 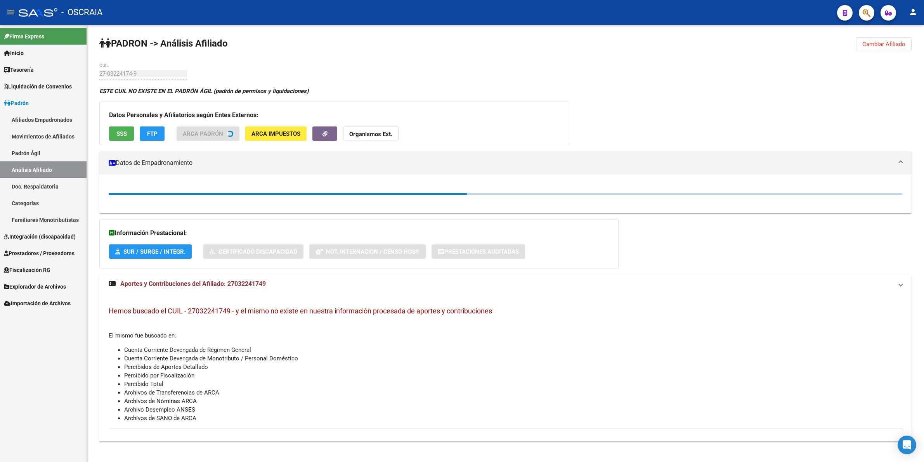 What do you see at coordinates (513, 367) in the screenshot?
I see `li: Percibidos de Aportes Detallado` at bounding box center [513, 367].